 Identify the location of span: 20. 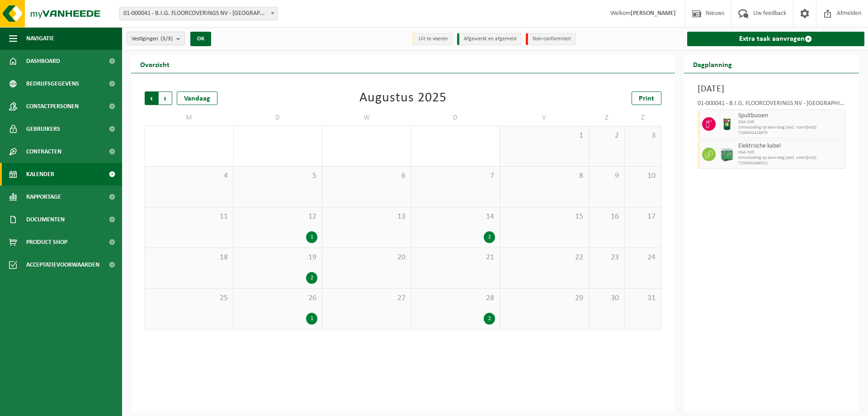
(367, 258).